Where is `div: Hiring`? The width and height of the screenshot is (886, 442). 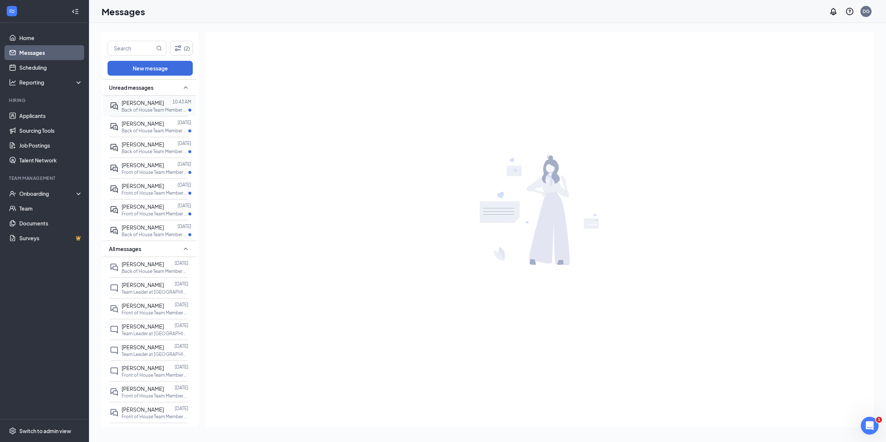 div: Hiring is located at coordinates (45, 100).